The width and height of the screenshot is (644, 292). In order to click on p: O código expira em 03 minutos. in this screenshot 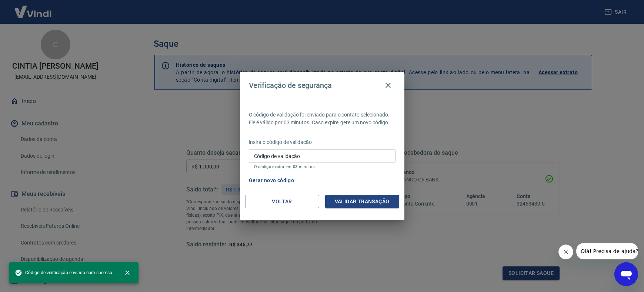, I will do `click(322, 166)`.